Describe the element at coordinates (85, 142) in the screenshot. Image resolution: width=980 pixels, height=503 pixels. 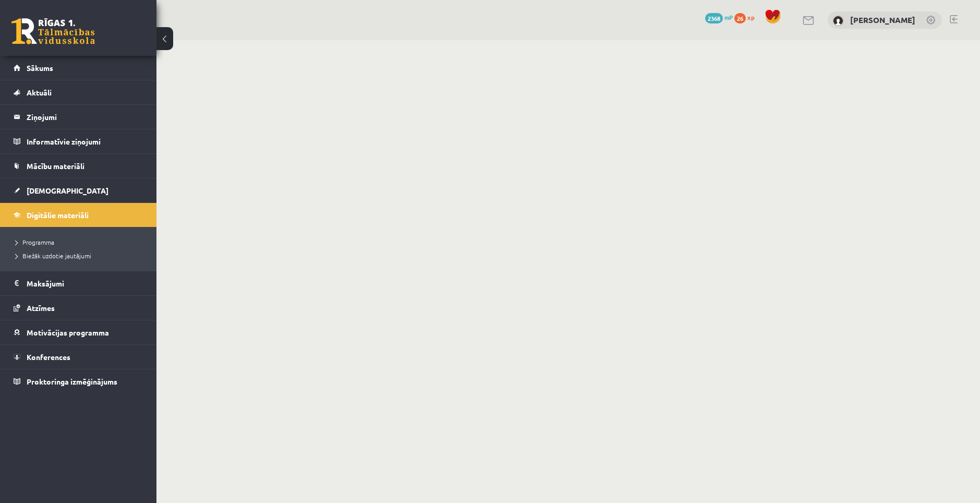
I see `legend: Informatīvie ziņojumi` at that location.